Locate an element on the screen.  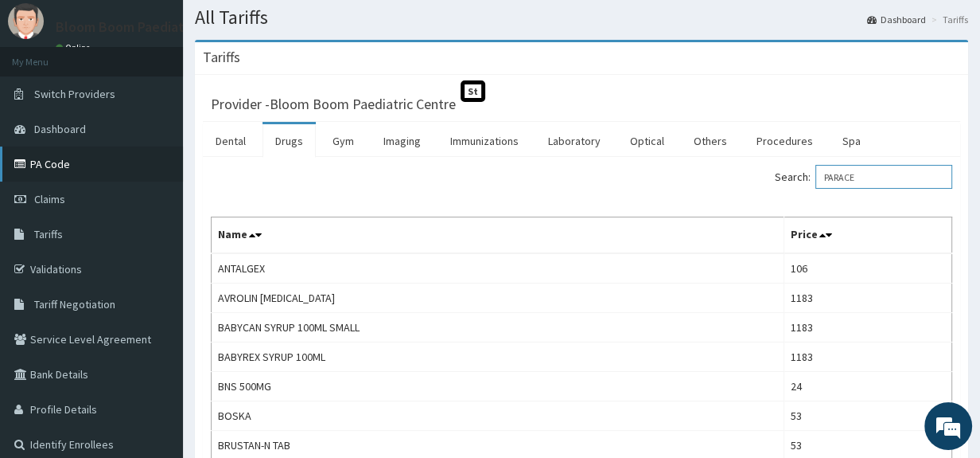
a: Optical is located at coordinates (647, 141).